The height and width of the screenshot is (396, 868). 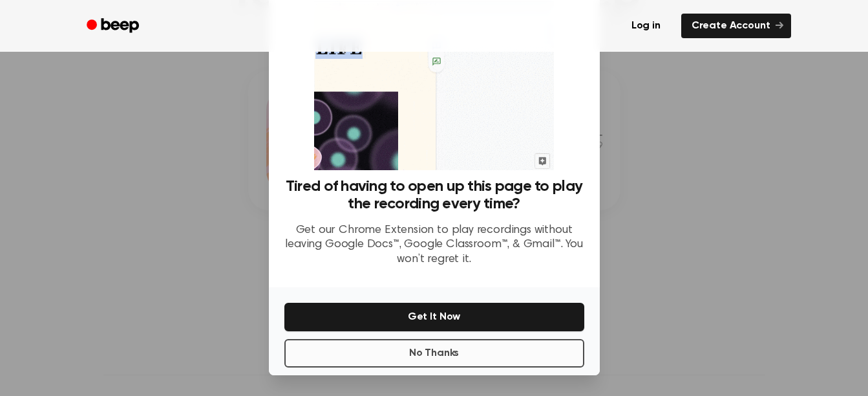 I want to click on h3: Tired of having to open up this page to play the recording every time?, so click(x=434, y=195).